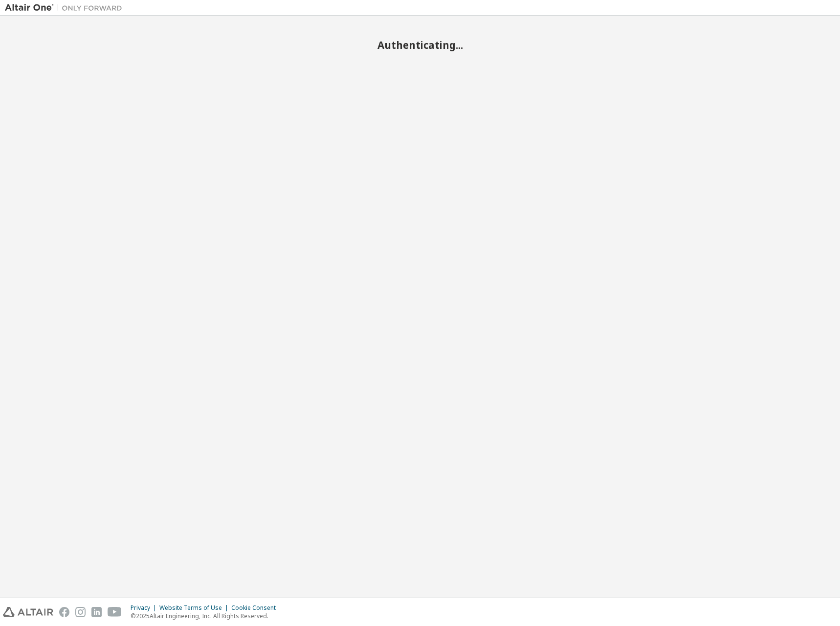 This screenshot has width=840, height=626. What do you see at coordinates (420, 45) in the screenshot?
I see `h2: Authenticating...` at bounding box center [420, 45].